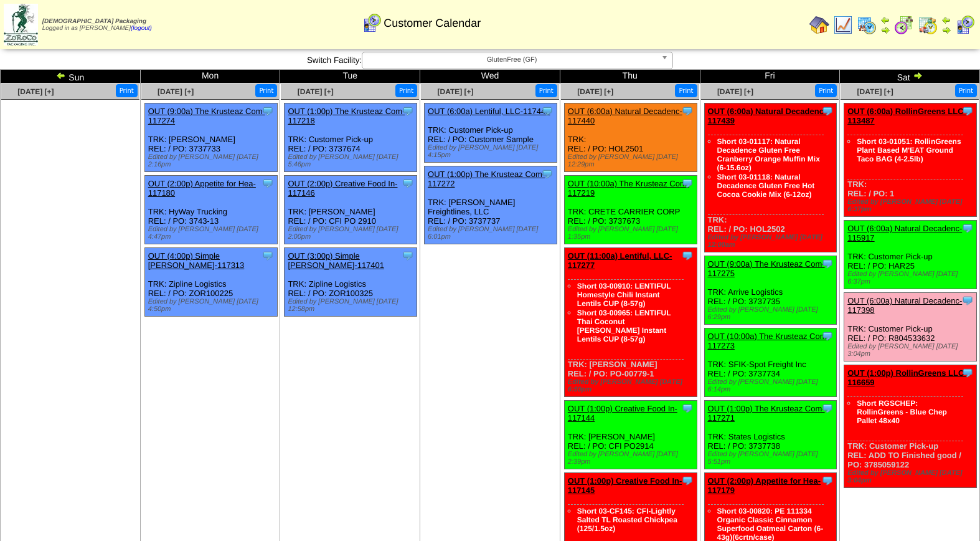 Image resolution: width=980 pixels, height=541 pixels. What do you see at coordinates (770, 363) in the screenshot?
I see `div: TRK: SFIK-Spot Freight Inc REL: / PO: 3737734` at bounding box center [770, 363].